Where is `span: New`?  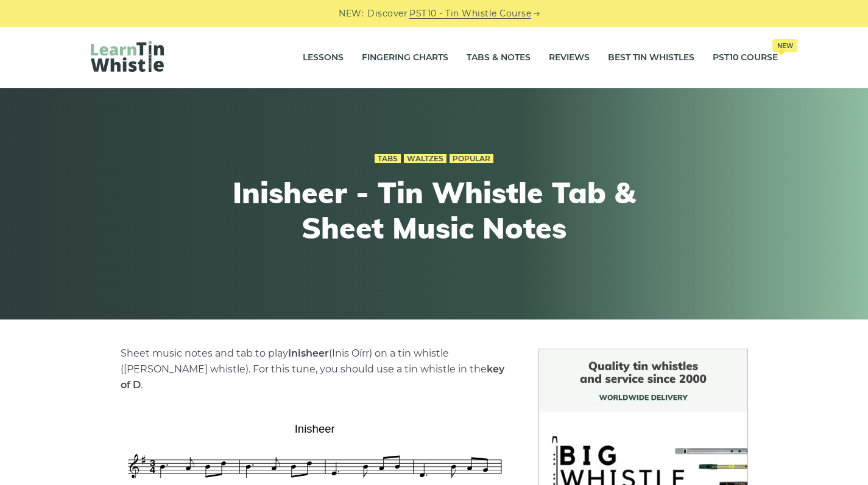 span: New is located at coordinates (785, 46).